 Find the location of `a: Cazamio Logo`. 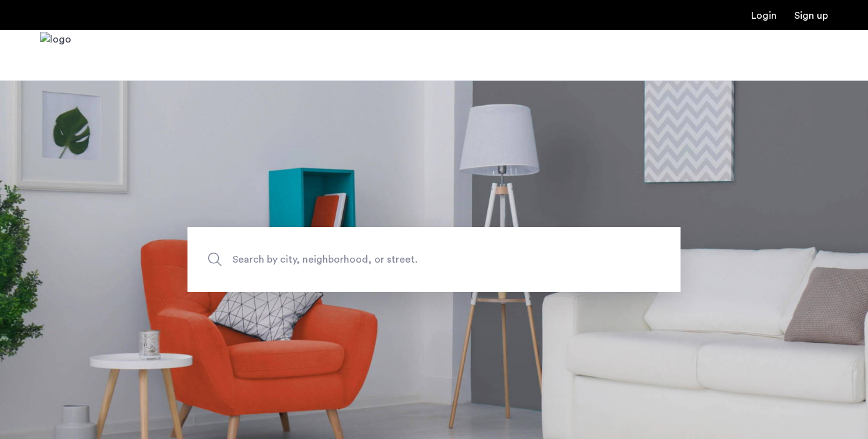

a: Cazamio Logo is located at coordinates (56, 55).